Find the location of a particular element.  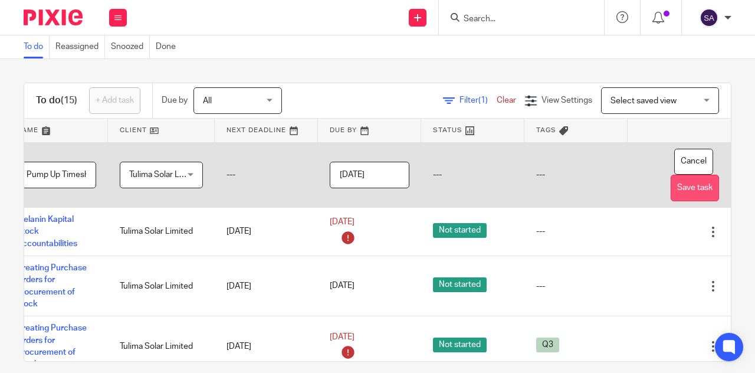

a: Snoozed is located at coordinates (130, 47).